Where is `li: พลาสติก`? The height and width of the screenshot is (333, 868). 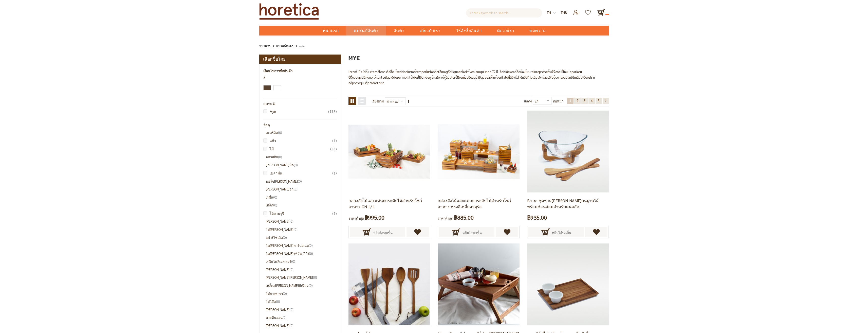
li: พลาสติก is located at coordinates (301, 157).